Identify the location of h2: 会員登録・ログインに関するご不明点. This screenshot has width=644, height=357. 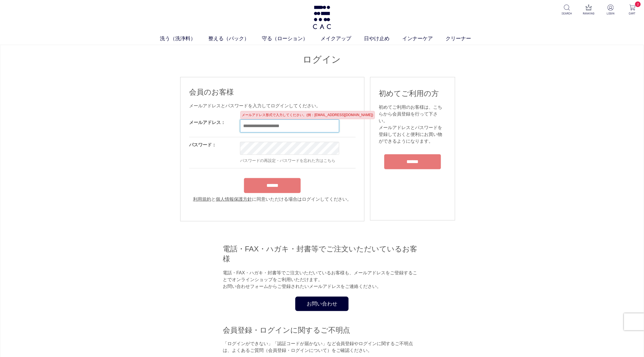
(322, 330).